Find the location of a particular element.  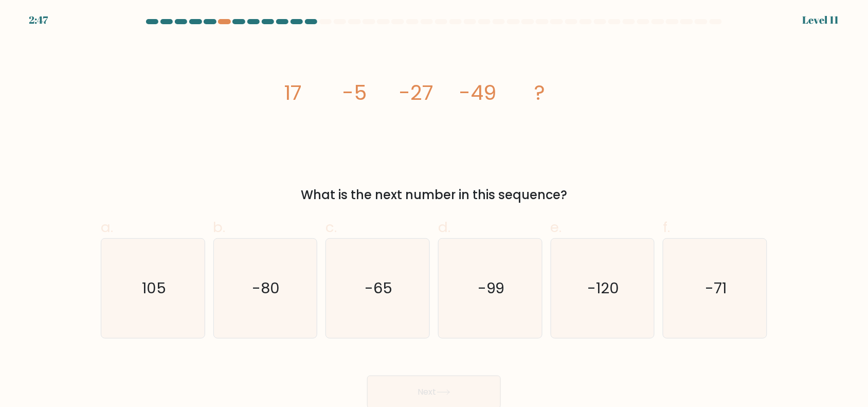

text: -65 is located at coordinates (379, 288).